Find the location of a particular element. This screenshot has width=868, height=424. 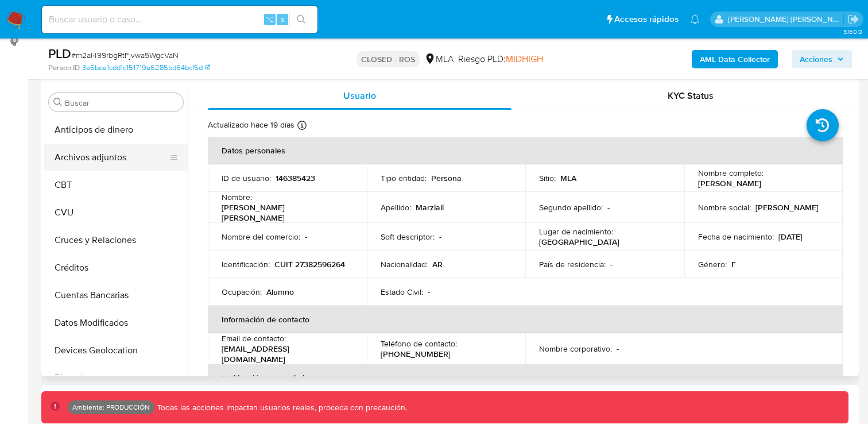

button: CVU is located at coordinates (116, 212).